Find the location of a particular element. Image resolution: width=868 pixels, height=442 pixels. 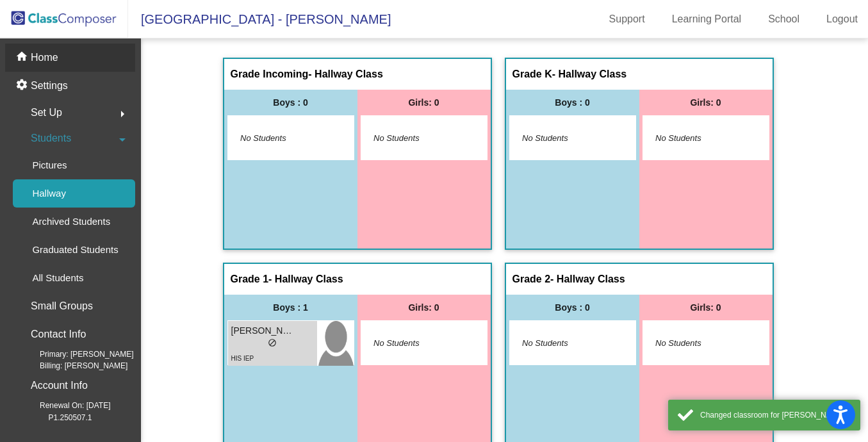

a: Learning Portal is located at coordinates (707, 19).